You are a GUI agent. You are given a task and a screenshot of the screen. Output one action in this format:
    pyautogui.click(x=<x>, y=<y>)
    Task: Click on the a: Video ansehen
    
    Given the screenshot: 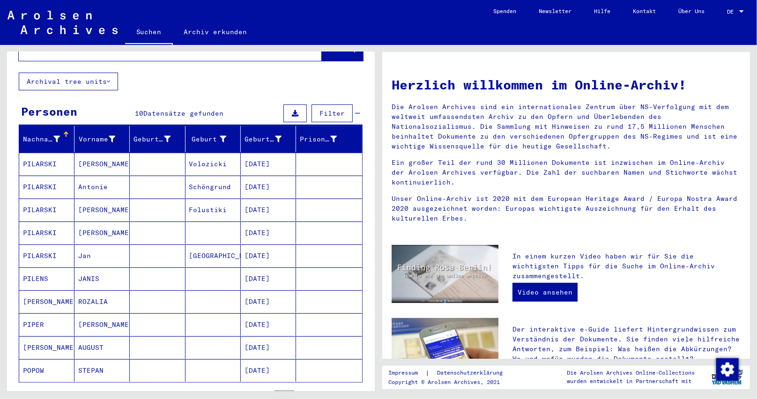 What is the action you would take?
    pyautogui.click(x=545, y=292)
    